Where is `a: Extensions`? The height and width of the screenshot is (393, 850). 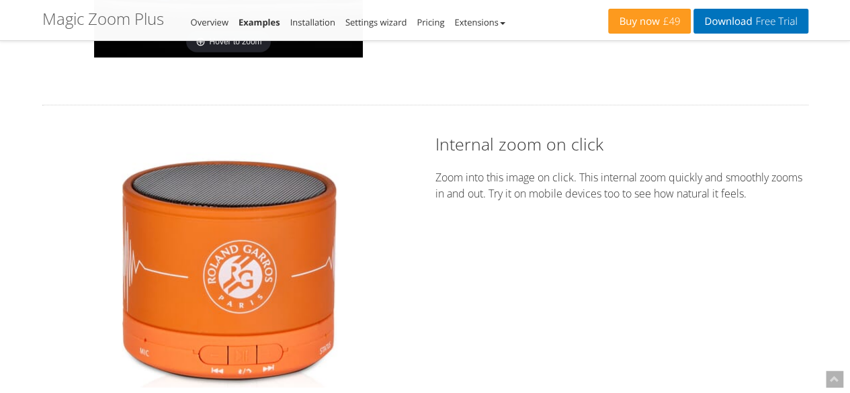
a: Extensions is located at coordinates (479, 22).